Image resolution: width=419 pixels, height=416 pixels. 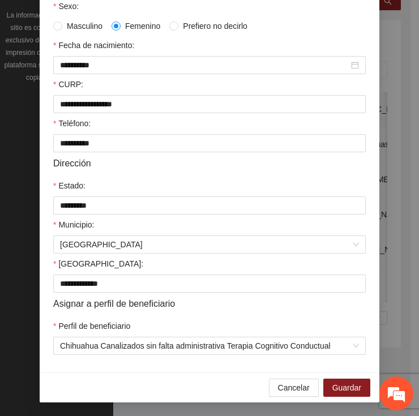 What do you see at coordinates (72, 123) in the screenshot?
I see `label: Teléfono:` at bounding box center [72, 123].